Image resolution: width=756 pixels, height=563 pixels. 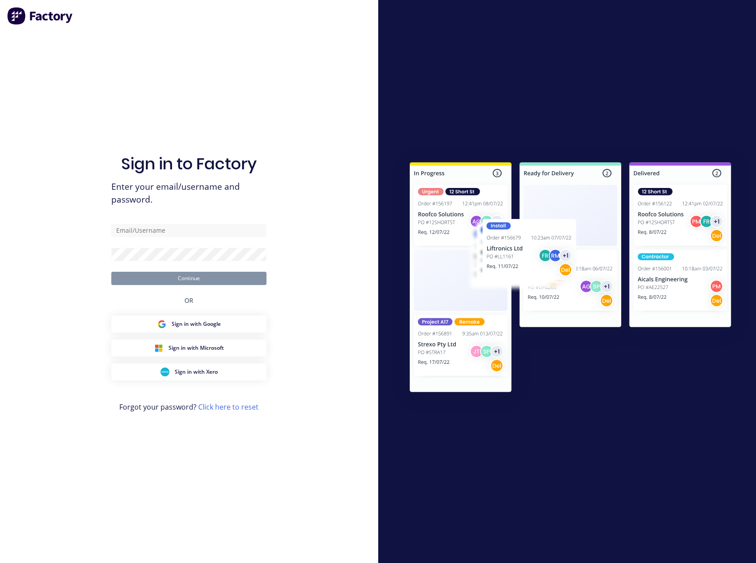 What do you see at coordinates (189, 407) in the screenshot?
I see `span: Forgot your password?` at bounding box center [189, 407].